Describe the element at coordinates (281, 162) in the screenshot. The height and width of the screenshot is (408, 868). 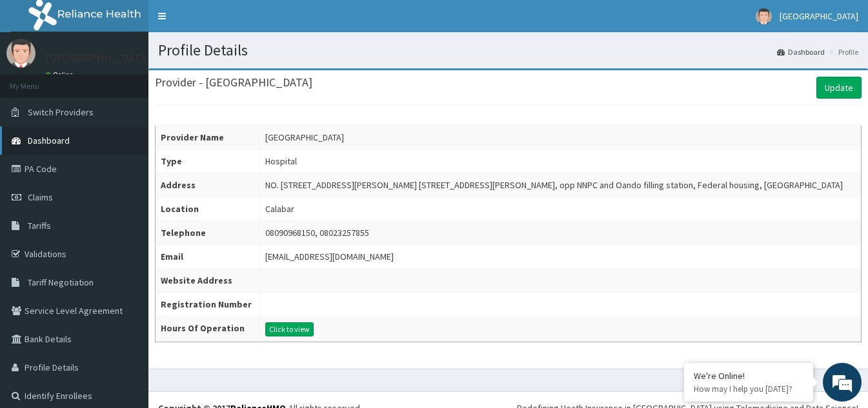
I see `div: Hospital` at that location.